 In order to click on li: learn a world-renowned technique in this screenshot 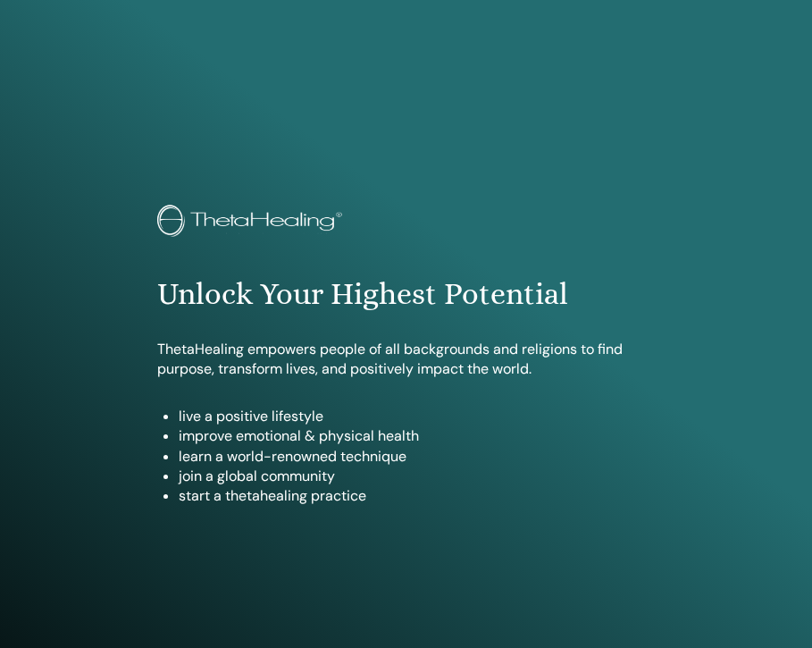, I will do `click(416, 456)`.